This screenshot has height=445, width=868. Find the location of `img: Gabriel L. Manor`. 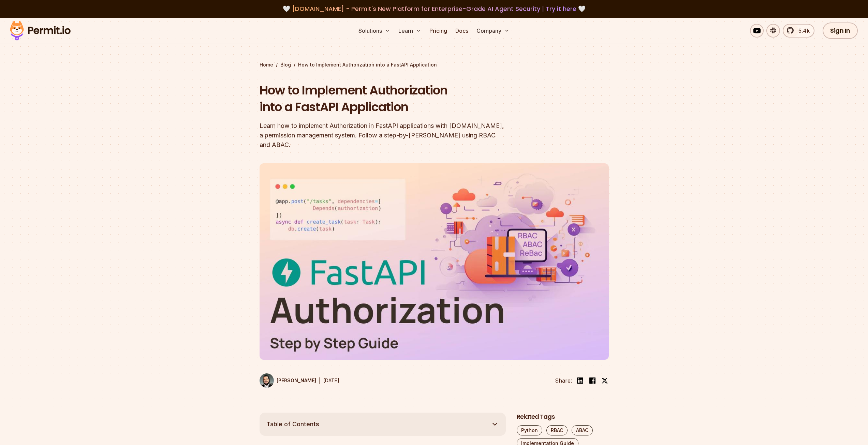

img: Gabriel L. Manor is located at coordinates (267, 380).